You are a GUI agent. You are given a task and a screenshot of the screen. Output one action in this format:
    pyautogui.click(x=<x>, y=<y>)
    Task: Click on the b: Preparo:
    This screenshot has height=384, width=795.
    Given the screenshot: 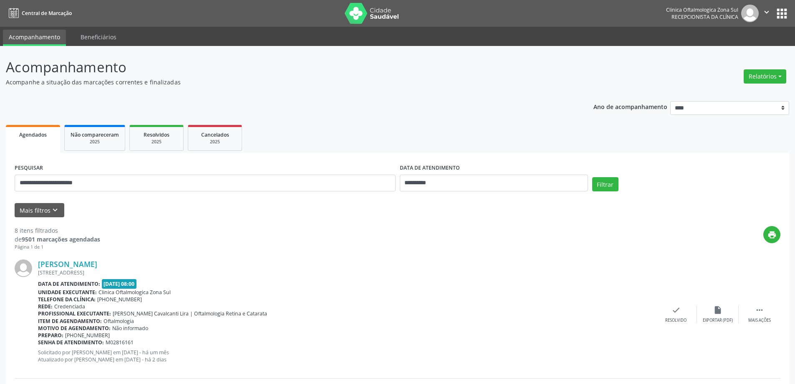 What is the action you would take?
    pyautogui.click(x=51, y=335)
    